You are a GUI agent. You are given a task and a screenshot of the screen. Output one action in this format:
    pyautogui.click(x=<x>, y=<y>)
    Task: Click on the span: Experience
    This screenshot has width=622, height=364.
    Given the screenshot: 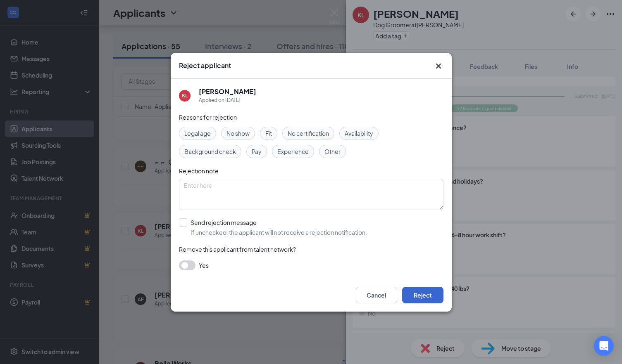 What is the action you would take?
    pyautogui.click(x=293, y=152)
    